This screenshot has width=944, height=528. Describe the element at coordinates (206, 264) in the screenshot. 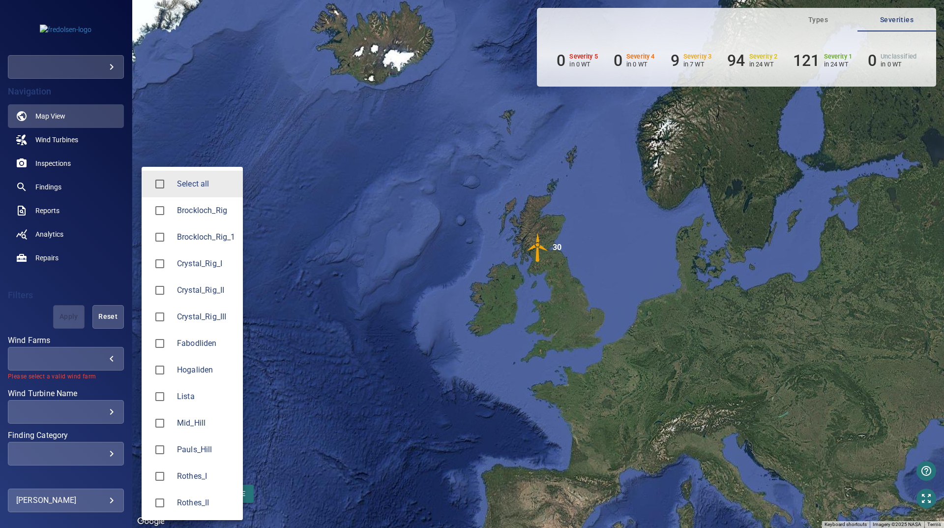

I see `div: Wind Farms Crystal_Rig_I` at that location.